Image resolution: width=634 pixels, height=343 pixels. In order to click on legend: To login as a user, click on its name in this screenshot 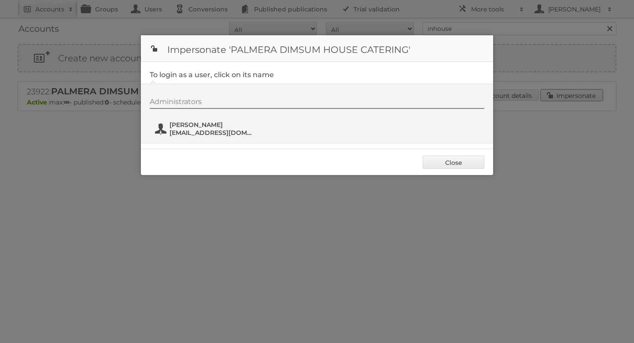, I will do `click(212, 74)`.